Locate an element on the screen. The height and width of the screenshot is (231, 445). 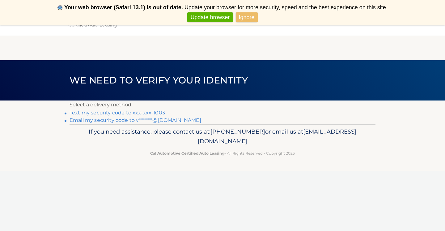
p: Select a delivery method: is located at coordinates (222, 105).